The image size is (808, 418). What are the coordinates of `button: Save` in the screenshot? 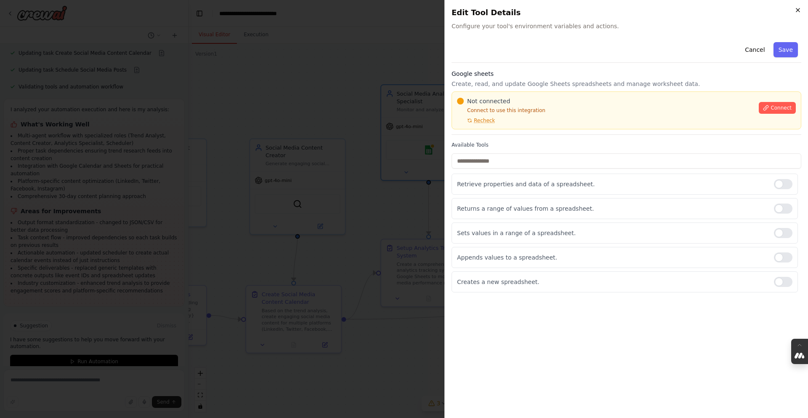 It's located at (786, 50).